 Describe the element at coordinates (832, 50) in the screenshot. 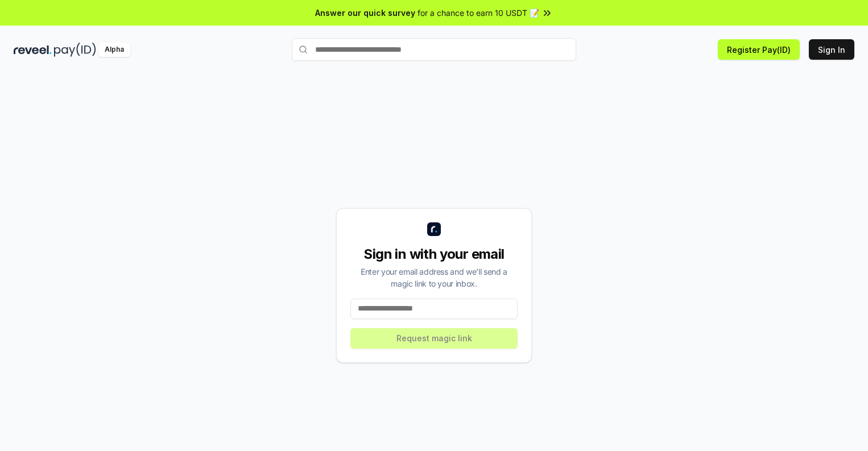

I see `button: Sign In` at that location.